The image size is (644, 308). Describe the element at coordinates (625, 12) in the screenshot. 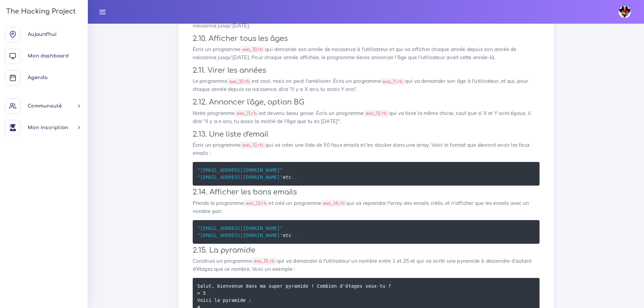

I see `img: avatar` at that location.